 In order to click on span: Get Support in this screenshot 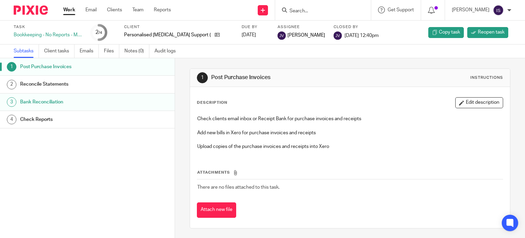, I will do `click(401, 10)`.